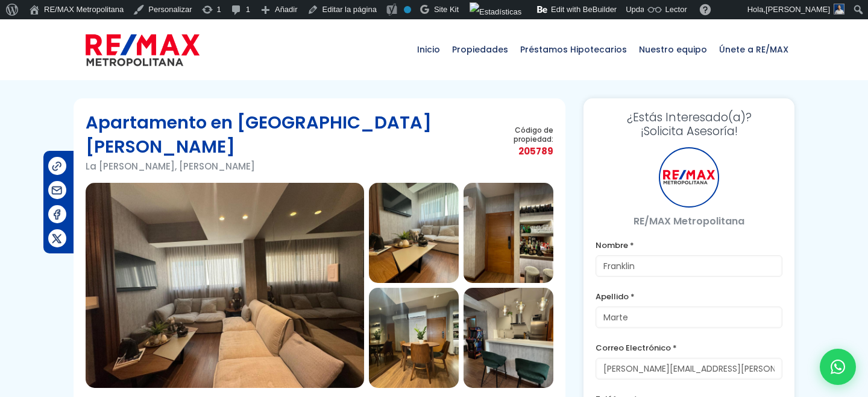 The image size is (868, 397). What do you see at coordinates (689, 177) in the screenshot?
I see `div: RE/MAX Metropolitana` at bounding box center [689, 177].